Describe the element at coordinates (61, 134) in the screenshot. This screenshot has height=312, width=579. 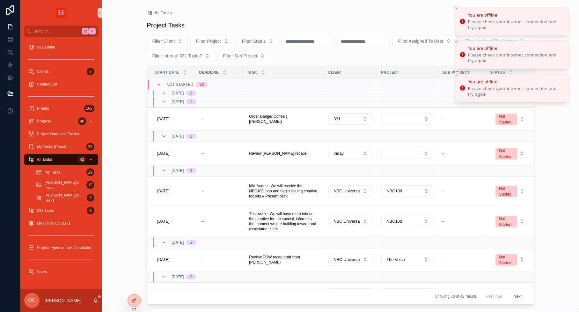
I see `a: Project Outreach Tracker` at that location.